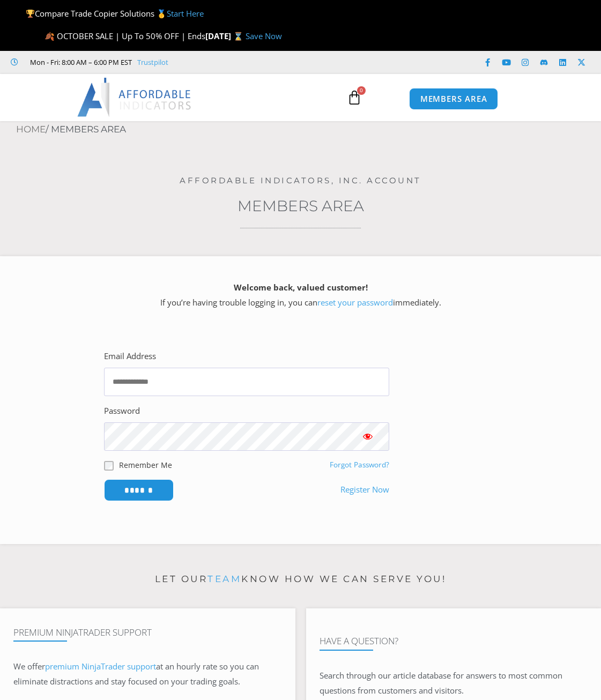  What do you see at coordinates (185, 13) in the screenshot?
I see `a: Start Here` at bounding box center [185, 13].